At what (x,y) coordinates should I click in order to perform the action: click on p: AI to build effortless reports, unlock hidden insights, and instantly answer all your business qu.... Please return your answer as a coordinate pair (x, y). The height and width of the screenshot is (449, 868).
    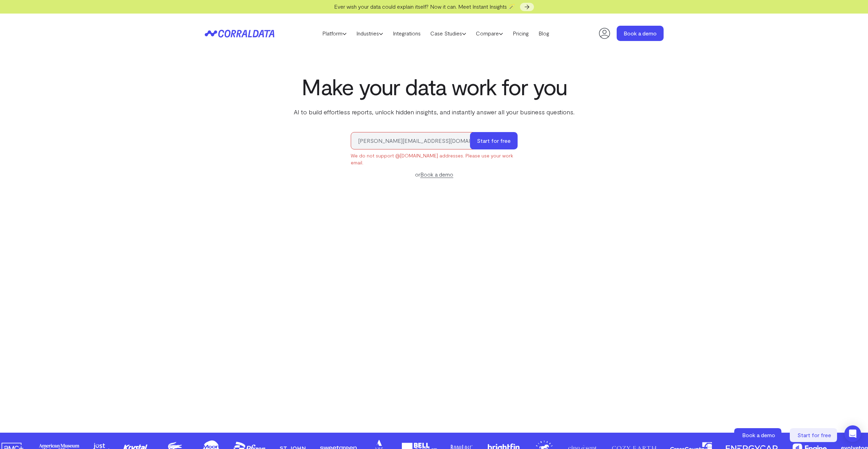
    Looking at the image, I should click on (434, 112).